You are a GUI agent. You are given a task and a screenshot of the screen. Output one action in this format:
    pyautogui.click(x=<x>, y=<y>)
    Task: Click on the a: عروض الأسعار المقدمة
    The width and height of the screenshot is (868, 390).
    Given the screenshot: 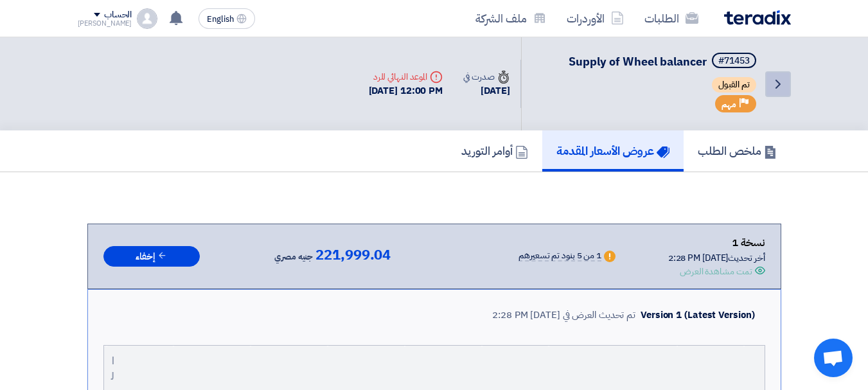 What is the action you would take?
    pyautogui.click(x=613, y=151)
    